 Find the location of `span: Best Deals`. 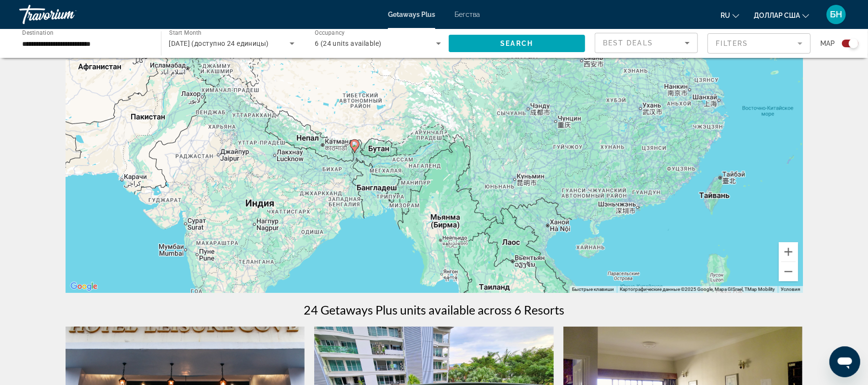

span: Best Deals is located at coordinates (628, 43).